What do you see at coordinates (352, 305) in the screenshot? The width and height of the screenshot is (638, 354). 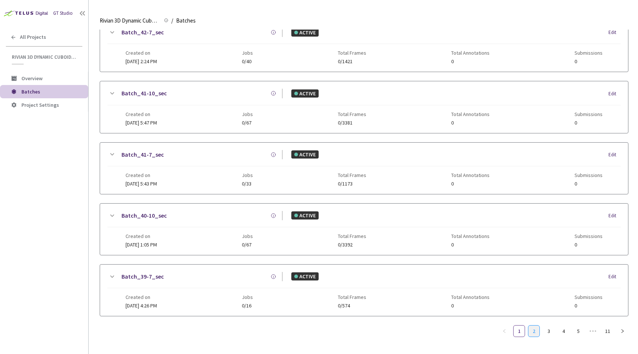 I see `span: 0/574` at bounding box center [352, 305].